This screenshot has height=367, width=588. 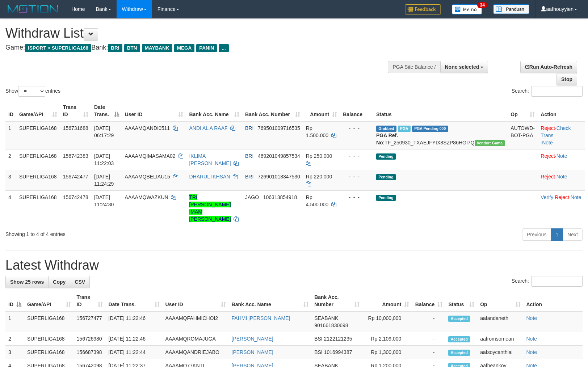 What do you see at coordinates (11, 208) in the screenshot?
I see `td: 4` at bounding box center [11, 208].